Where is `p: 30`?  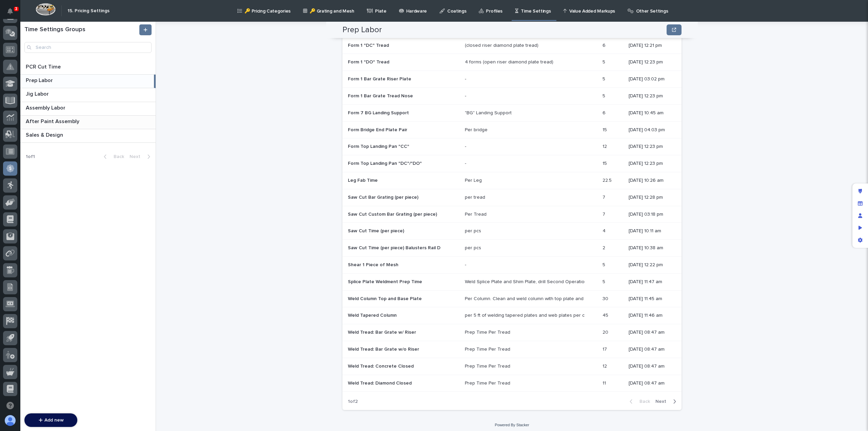
p: 30 is located at coordinates (606, 298).